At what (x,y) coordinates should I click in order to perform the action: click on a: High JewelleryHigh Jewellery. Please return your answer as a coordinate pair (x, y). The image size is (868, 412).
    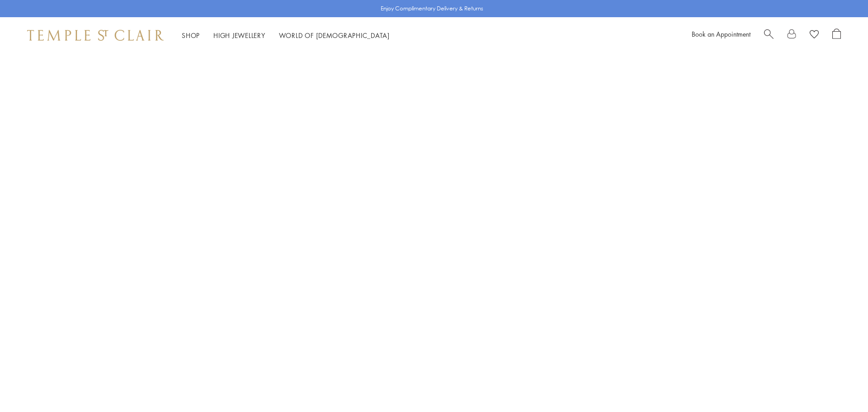
    Looking at the image, I should click on (239, 35).